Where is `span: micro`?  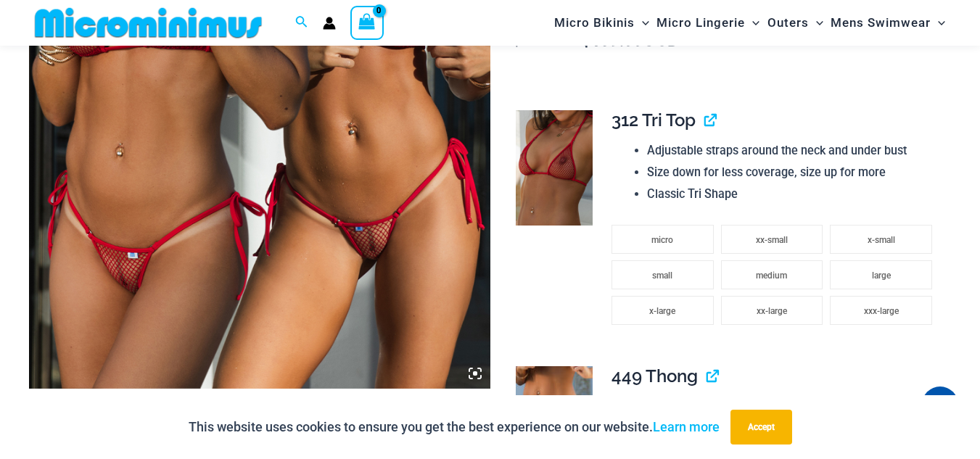 span: micro is located at coordinates (662, 240).